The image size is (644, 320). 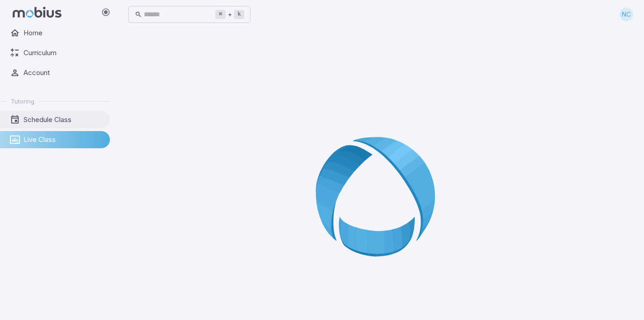 I want to click on span: Curriculum, so click(x=63, y=53).